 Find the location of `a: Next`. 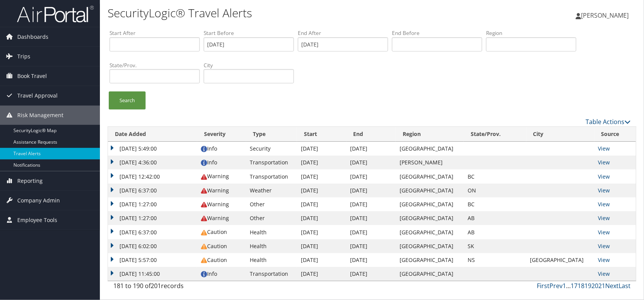

a: Next is located at coordinates (612, 286).